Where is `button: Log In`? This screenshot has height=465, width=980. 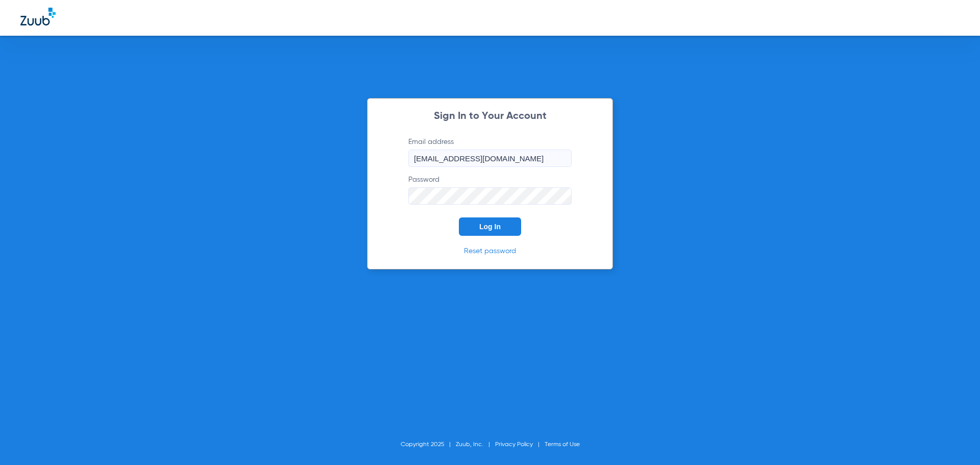
button: Log In is located at coordinates (490, 227).